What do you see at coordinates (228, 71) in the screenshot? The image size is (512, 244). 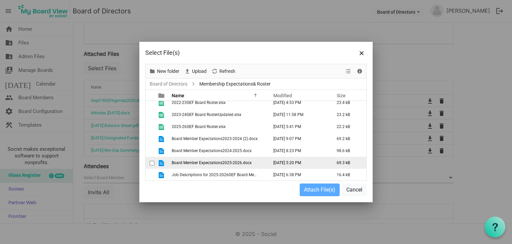 I see `span: Refresh` at bounding box center [228, 71].